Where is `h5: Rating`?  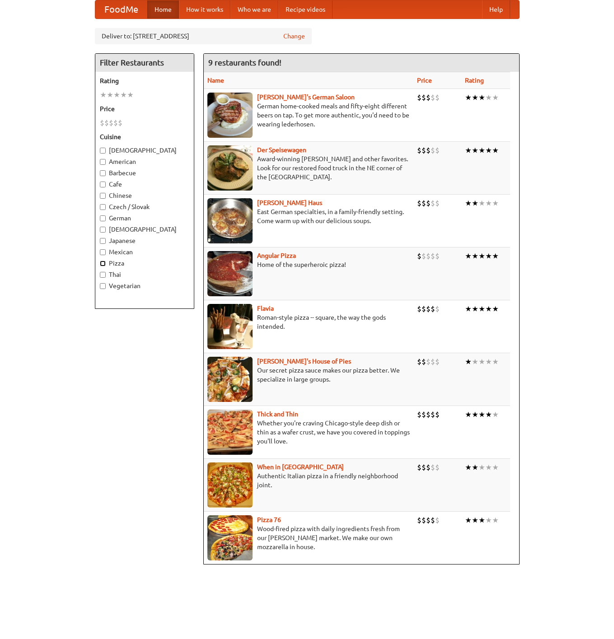 h5: Rating is located at coordinates (145, 81).